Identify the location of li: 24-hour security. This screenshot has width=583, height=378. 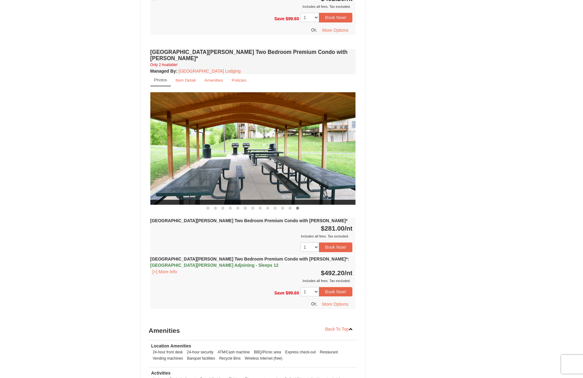
(200, 352).